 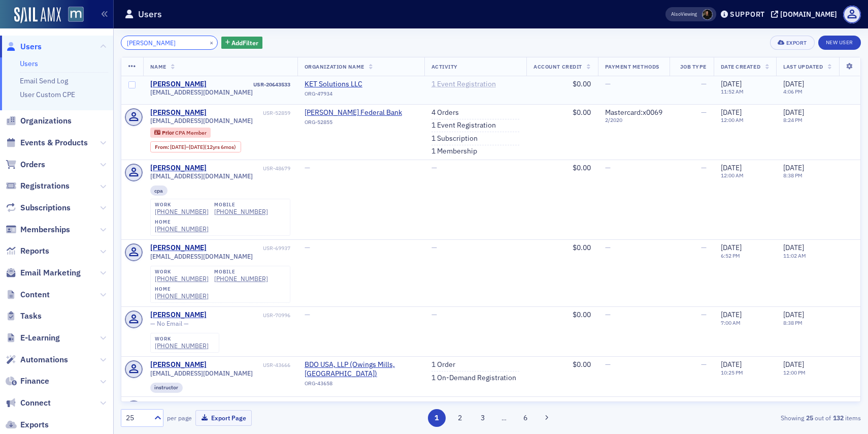 What do you see at coordinates (838, 418) in the screenshot?
I see `strong: 132` at bounding box center [838, 418].